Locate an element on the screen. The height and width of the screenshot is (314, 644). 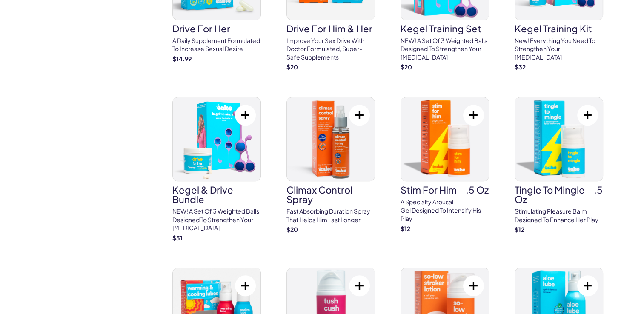
h3: Climax Control Spray is located at coordinates (330, 194).